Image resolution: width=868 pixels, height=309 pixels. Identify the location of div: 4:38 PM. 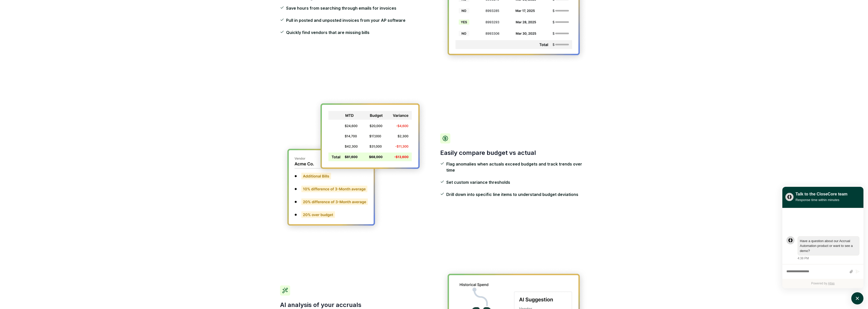
(803, 258).